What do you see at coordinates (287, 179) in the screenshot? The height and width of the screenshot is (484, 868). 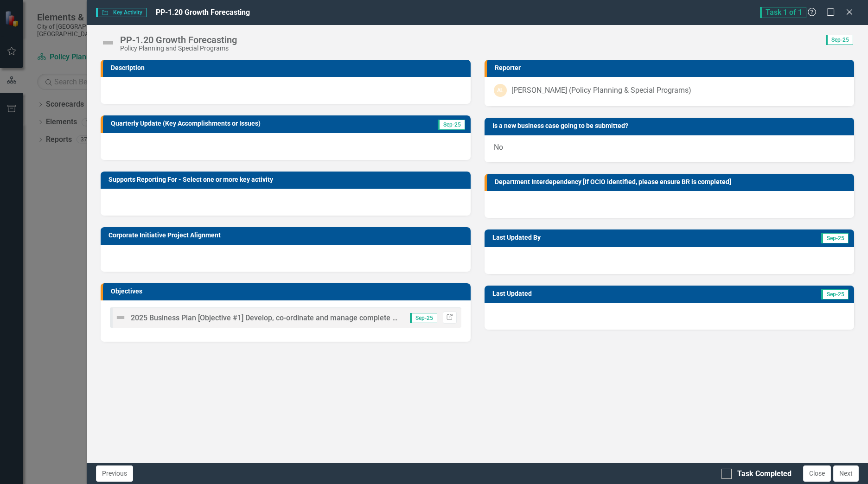 I see `h3: Supports Reporting For - Select one or more key activity` at bounding box center [287, 179].